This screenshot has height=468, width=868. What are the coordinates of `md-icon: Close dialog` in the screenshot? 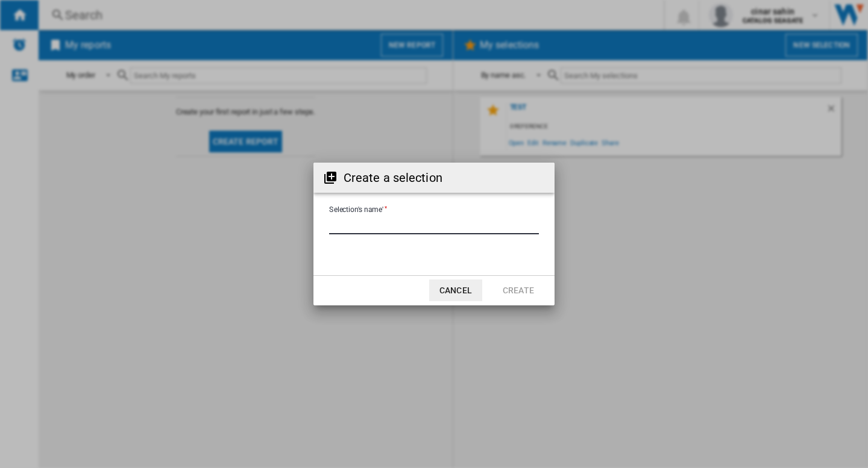 It's located at (537, 178).